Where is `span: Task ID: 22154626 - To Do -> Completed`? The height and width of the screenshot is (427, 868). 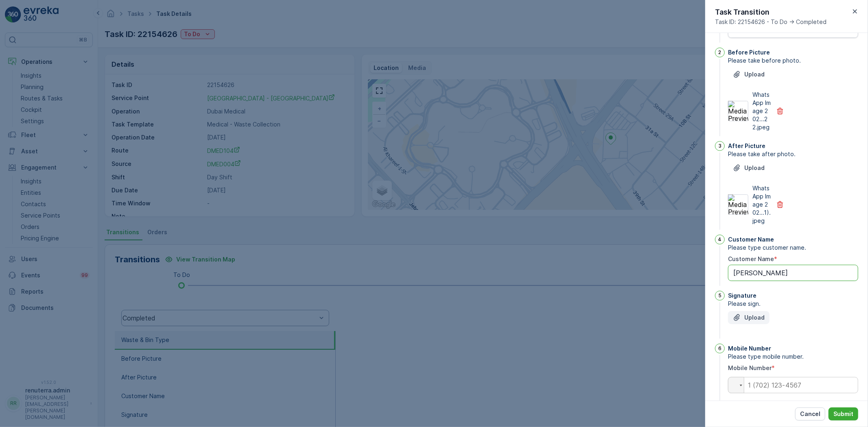
span: Task ID: 22154626 - To Do -> Completed is located at coordinates (771, 22).